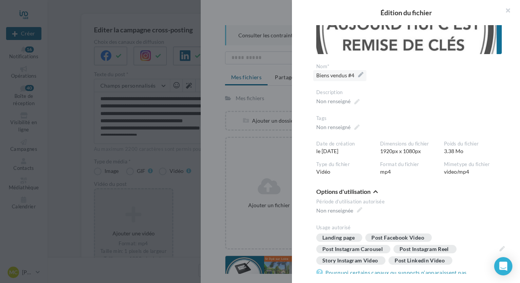 The height and width of the screenshot is (283, 520). What do you see at coordinates (409, 164) in the screenshot?
I see `div: Format du fichier` at bounding box center [409, 164].